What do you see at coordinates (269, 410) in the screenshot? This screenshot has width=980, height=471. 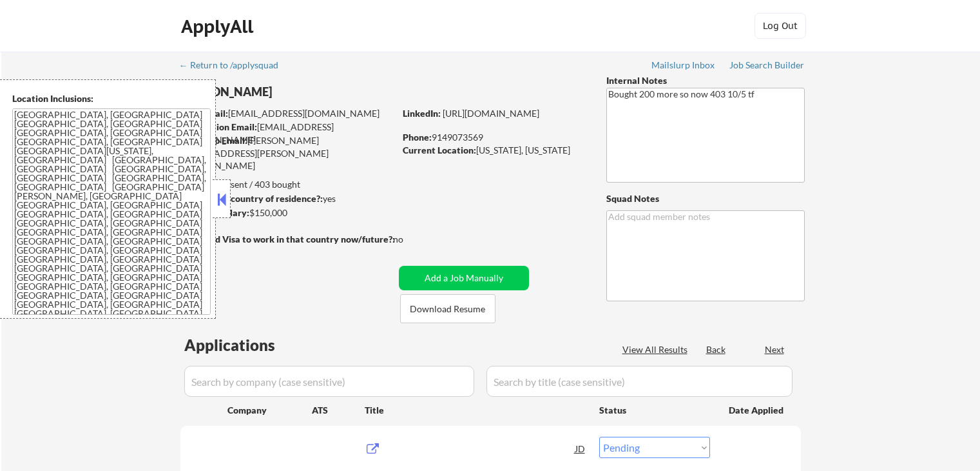 I see `div: Company` at bounding box center [269, 410].